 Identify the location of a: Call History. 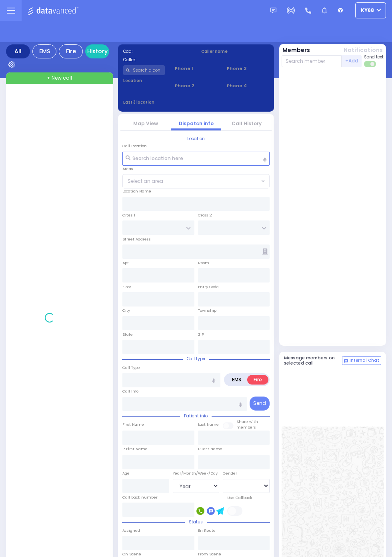
(246, 123).